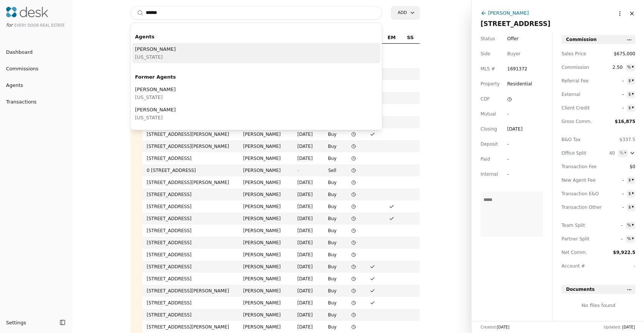  What do you see at coordinates (489, 129) in the screenshot?
I see `span: Closing` at bounding box center [489, 129].